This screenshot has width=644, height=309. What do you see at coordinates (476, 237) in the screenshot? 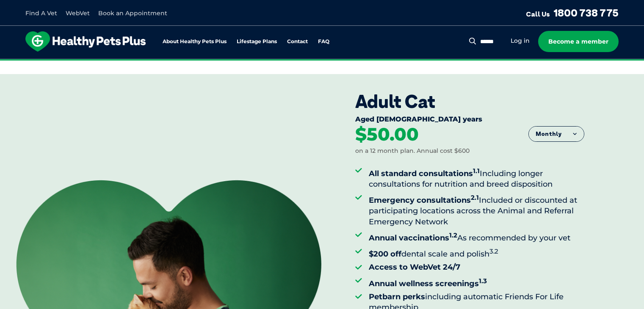
I see `li: As recommended by your vet` at bounding box center [476, 237].